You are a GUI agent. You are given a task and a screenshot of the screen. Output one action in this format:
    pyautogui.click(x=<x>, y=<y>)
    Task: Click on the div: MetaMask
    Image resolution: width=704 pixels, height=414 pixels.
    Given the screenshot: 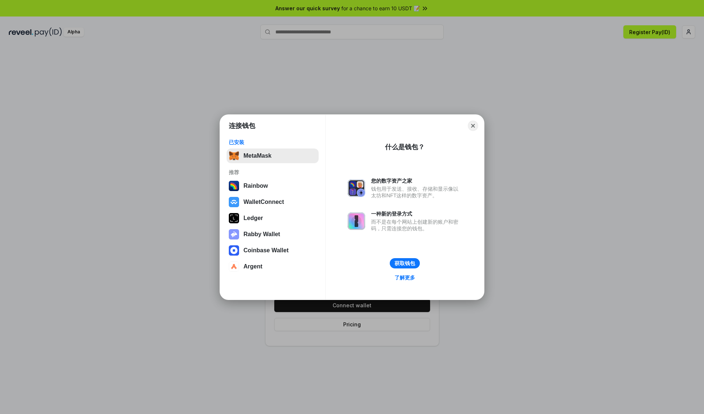 What is the action you would take?
    pyautogui.click(x=257, y=156)
    